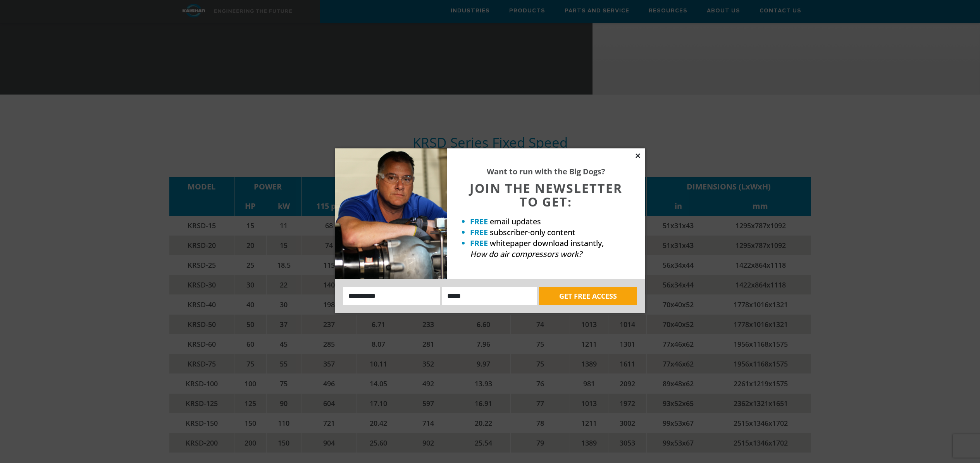  What do you see at coordinates (533, 232) in the screenshot?
I see `span: subscriber-only content` at bounding box center [533, 232].